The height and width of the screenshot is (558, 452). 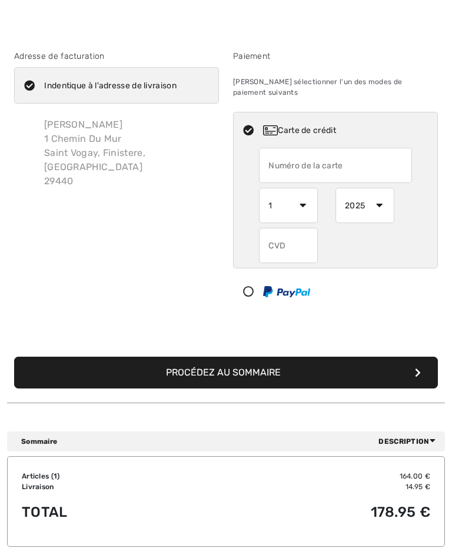 What do you see at coordinates (409, 441) in the screenshot?
I see `span: Description` at bounding box center [409, 441].